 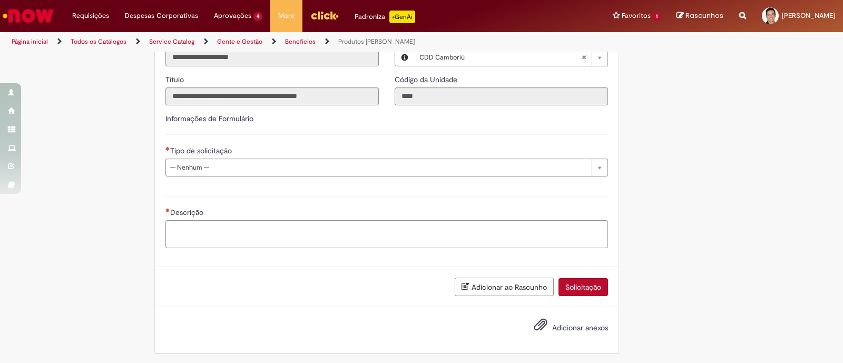 What do you see at coordinates (540, 327) in the screenshot?
I see `button: Adicionar anexos` at bounding box center [540, 327].